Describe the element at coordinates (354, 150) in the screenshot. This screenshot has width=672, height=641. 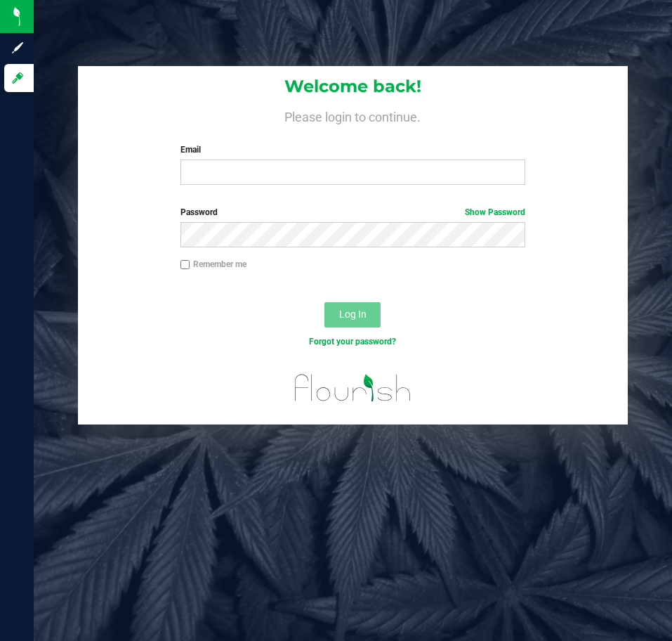
I see `label: Email` at that location.